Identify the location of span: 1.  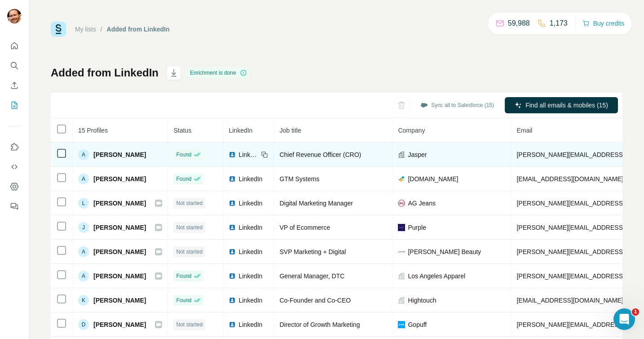
(635, 312).